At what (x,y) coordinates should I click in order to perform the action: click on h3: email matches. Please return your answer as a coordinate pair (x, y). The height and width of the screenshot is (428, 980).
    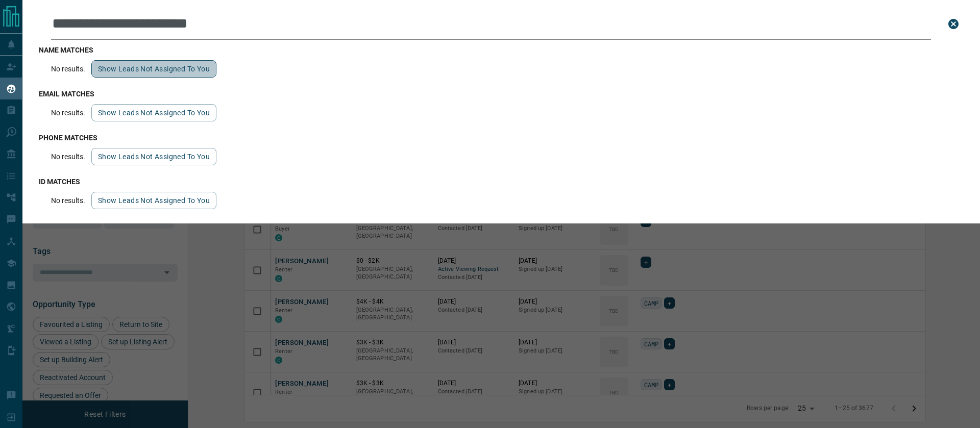
    Looking at the image, I should click on (501, 94).